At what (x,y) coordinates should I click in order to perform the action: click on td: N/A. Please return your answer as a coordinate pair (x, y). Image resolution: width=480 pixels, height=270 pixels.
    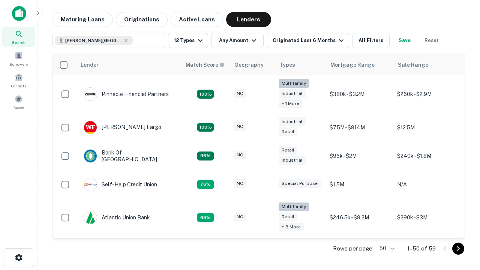
    Looking at the image, I should click on (427, 184).